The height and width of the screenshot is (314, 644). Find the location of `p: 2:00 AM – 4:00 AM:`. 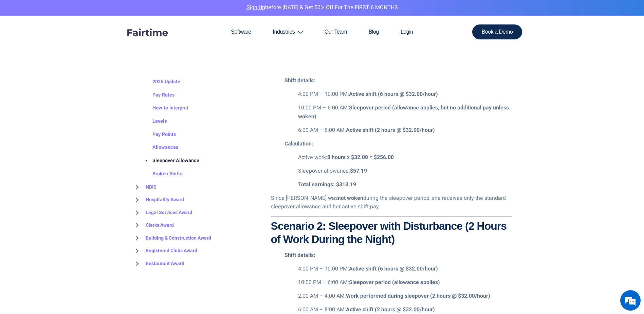

p: 2:00 AM – 4:00 AM: is located at coordinates (405, 296).